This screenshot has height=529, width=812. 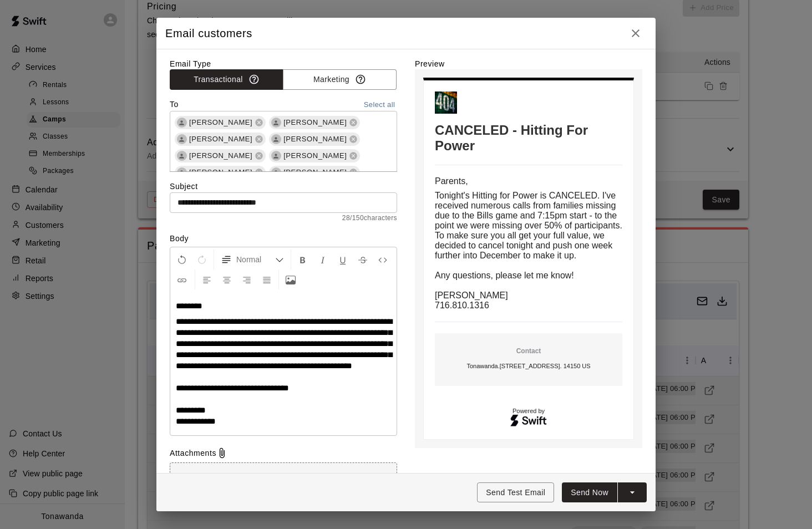 What do you see at coordinates (363, 259) in the screenshot?
I see `button: Format Strikethrough` at bounding box center [363, 259].